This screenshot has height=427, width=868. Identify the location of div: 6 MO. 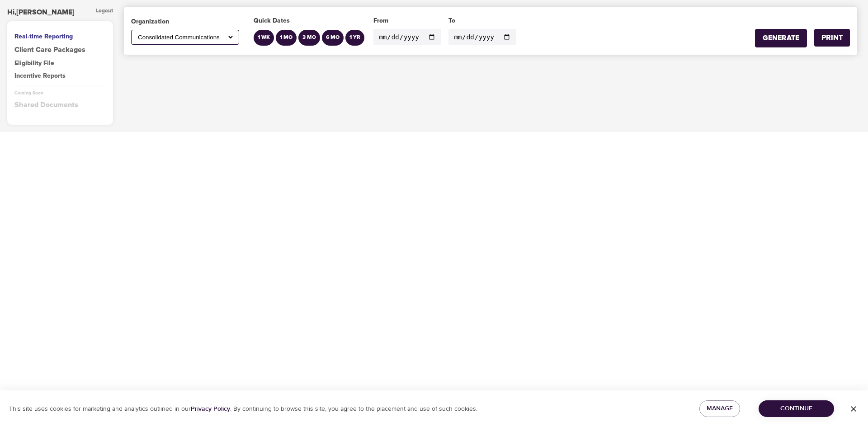
(333, 38).